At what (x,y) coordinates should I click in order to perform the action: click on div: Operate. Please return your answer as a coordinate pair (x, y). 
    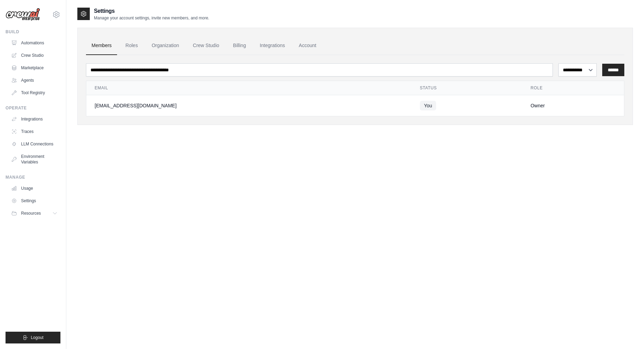
    Looking at the image, I should click on (33, 108).